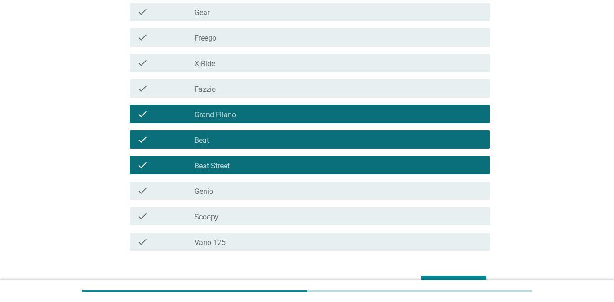 Image resolution: width=614 pixels, height=302 pixels. What do you see at coordinates (210, 243) in the screenshot?
I see `label: Vario 125` at bounding box center [210, 243].